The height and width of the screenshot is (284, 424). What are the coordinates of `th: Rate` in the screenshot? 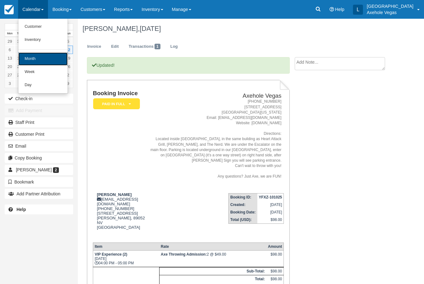 It's located at (213, 246).